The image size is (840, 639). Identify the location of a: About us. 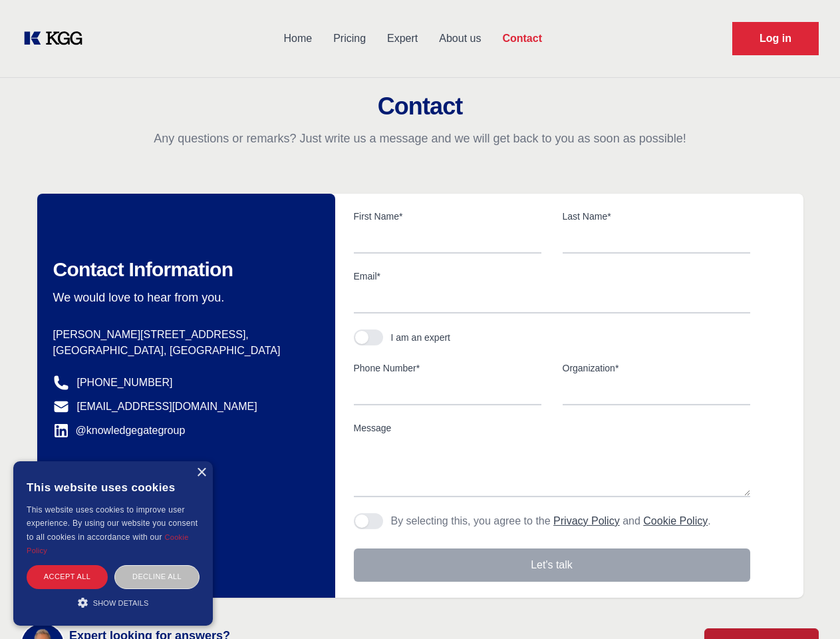
(460, 38).